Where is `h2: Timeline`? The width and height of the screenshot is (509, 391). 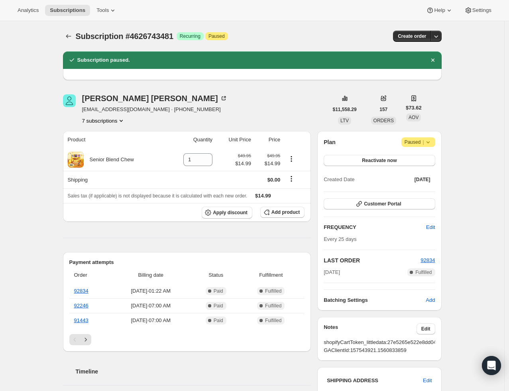 h2: Timeline is located at coordinates (193, 372).